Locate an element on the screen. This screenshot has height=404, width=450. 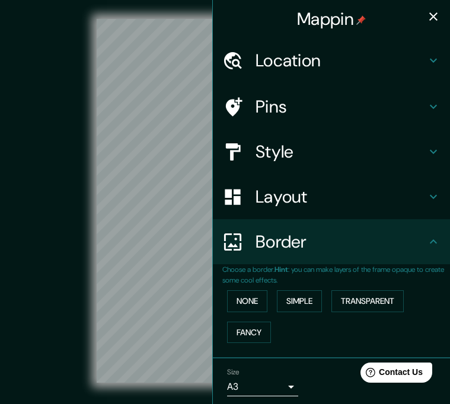
h4: Mappin is located at coordinates (332, 19).